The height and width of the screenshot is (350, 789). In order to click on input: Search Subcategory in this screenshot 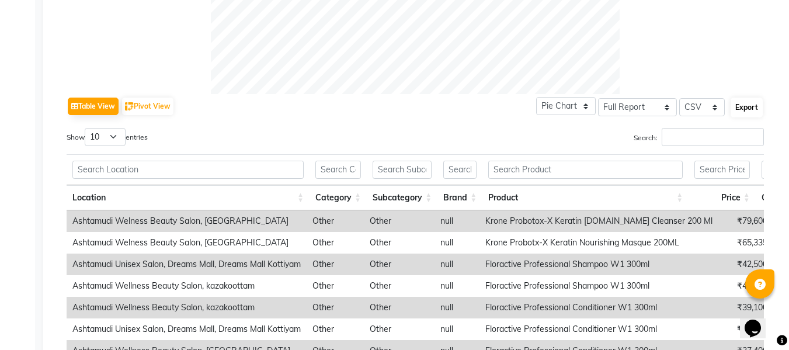, I will do `click(402, 169)`.